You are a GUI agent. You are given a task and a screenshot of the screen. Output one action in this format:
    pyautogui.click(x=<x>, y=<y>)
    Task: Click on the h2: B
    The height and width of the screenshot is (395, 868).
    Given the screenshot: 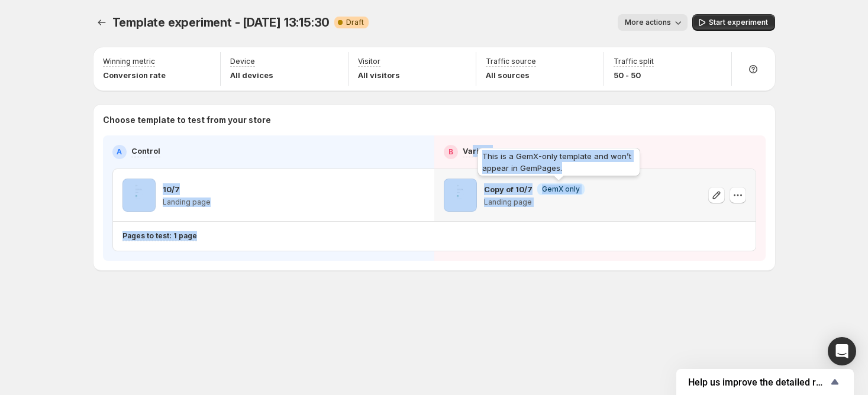 What is the action you would take?
    pyautogui.click(x=451, y=152)
    